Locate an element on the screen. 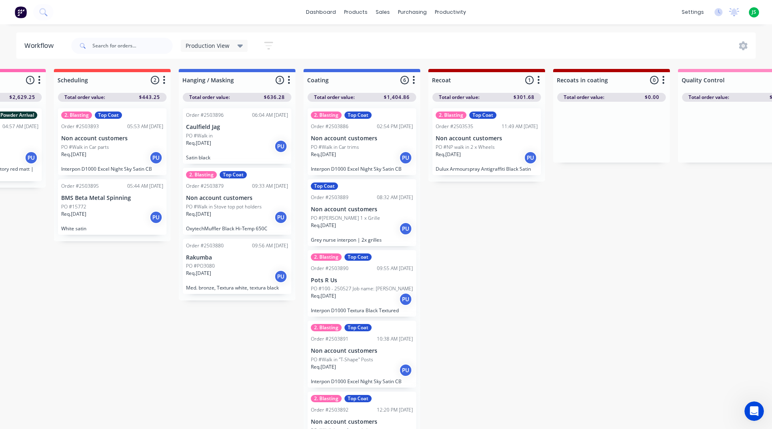 This screenshot has height=429, width=772. div: Order #2503880 is located at coordinates (205, 246).